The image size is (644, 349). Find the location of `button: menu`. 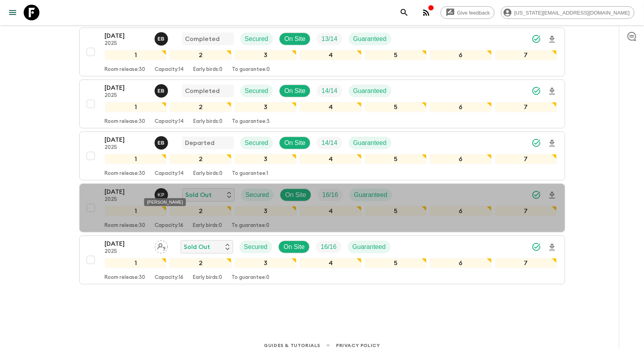

button: menu is located at coordinates (13, 13).